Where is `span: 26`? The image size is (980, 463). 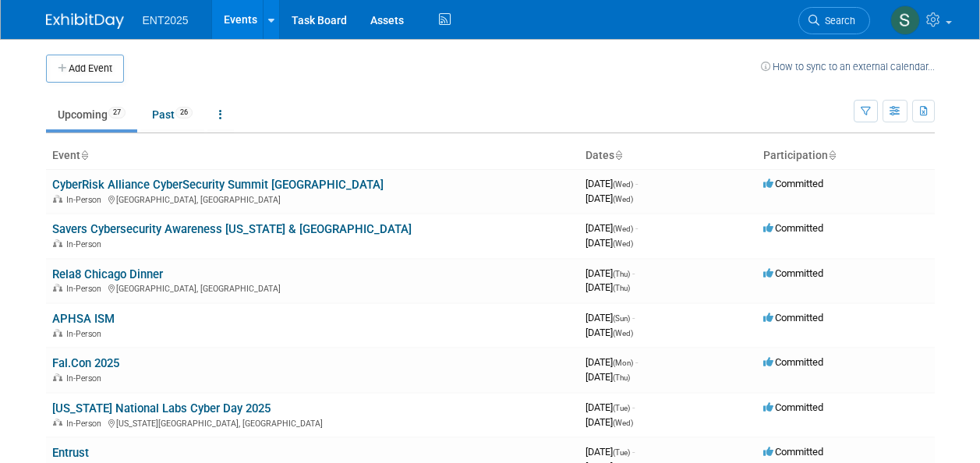
span: 26 is located at coordinates (184, 113).